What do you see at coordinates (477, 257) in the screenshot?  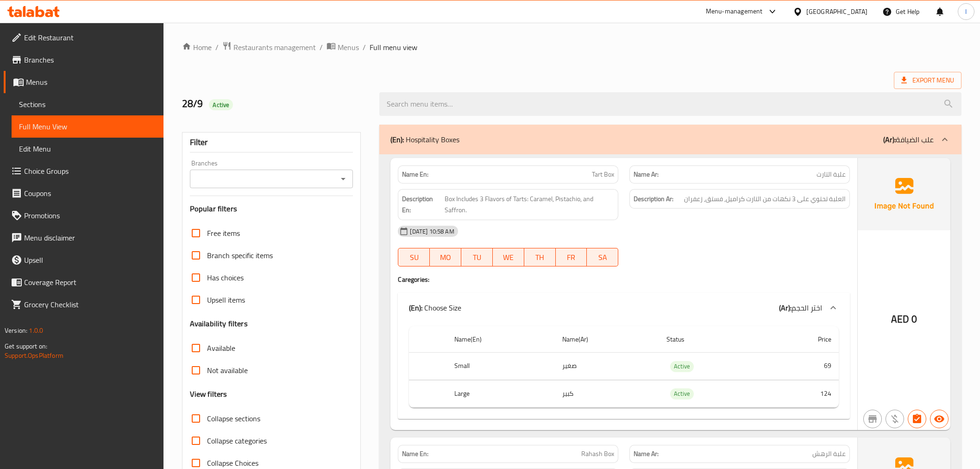 I see `button: TU` at bounding box center [477, 257].